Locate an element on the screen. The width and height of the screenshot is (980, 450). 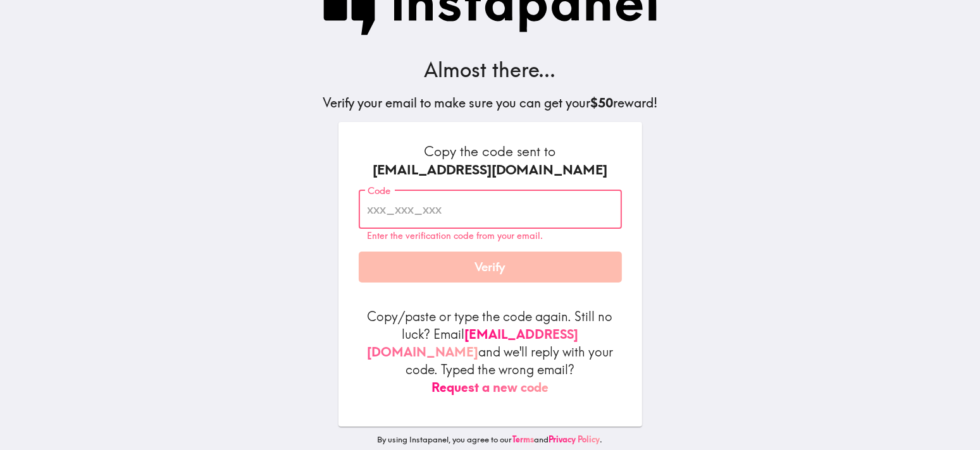
h5: Verify your email to make sure you can get your reward! is located at coordinates (490, 103).